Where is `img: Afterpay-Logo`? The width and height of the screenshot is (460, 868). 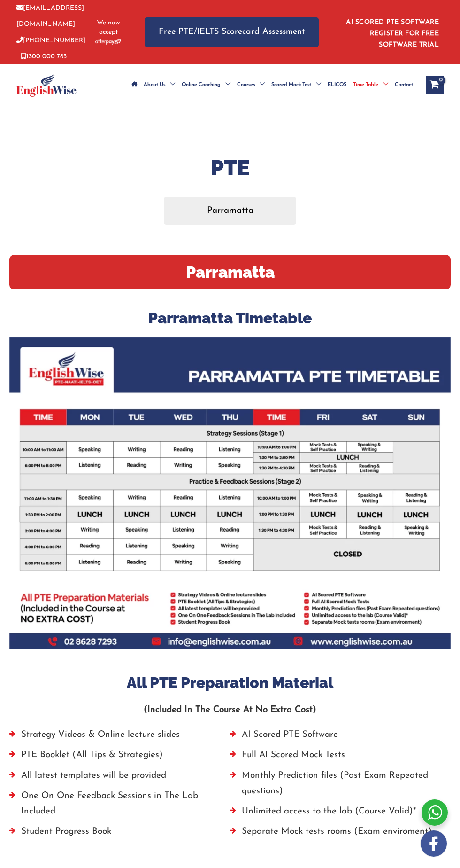 img: Afterpay-Logo is located at coordinates (108, 41).